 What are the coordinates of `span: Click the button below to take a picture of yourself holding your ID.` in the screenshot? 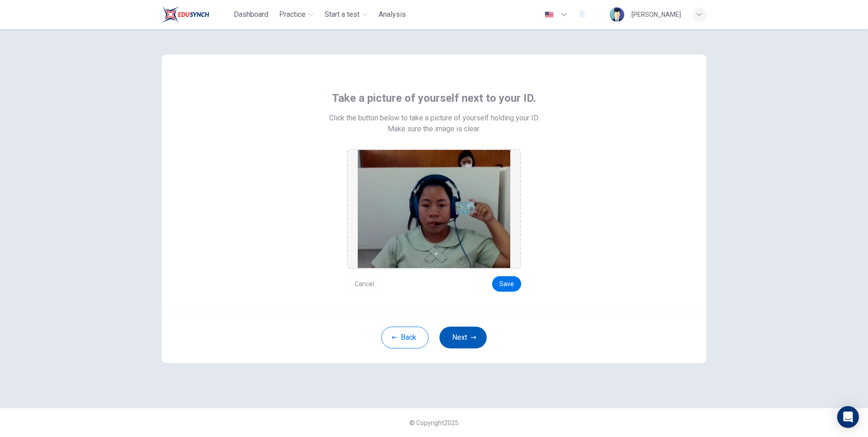 It's located at (434, 118).